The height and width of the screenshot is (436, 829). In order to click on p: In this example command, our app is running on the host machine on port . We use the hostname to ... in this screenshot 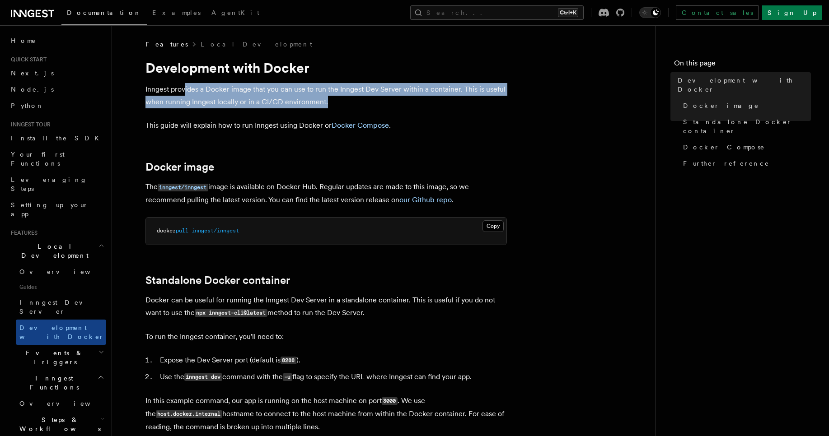, I will do `click(326, 414)`.